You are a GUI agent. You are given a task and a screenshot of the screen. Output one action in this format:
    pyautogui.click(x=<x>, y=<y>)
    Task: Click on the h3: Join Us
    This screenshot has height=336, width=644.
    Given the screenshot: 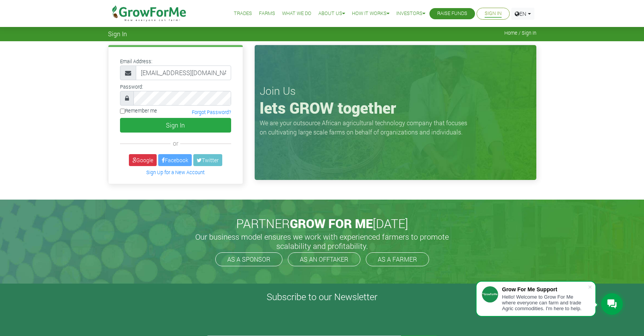 What is the action you would take?
    pyautogui.click(x=396, y=91)
    